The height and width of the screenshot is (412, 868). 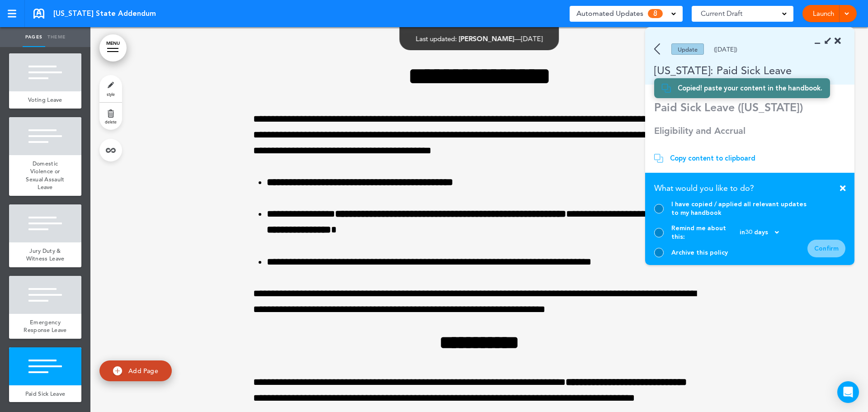 What do you see at coordinates (45, 99) in the screenshot?
I see `span: Voting Leave` at bounding box center [45, 99].